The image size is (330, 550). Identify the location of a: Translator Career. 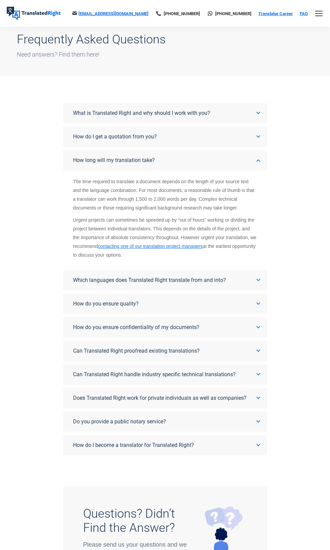
(275, 13).